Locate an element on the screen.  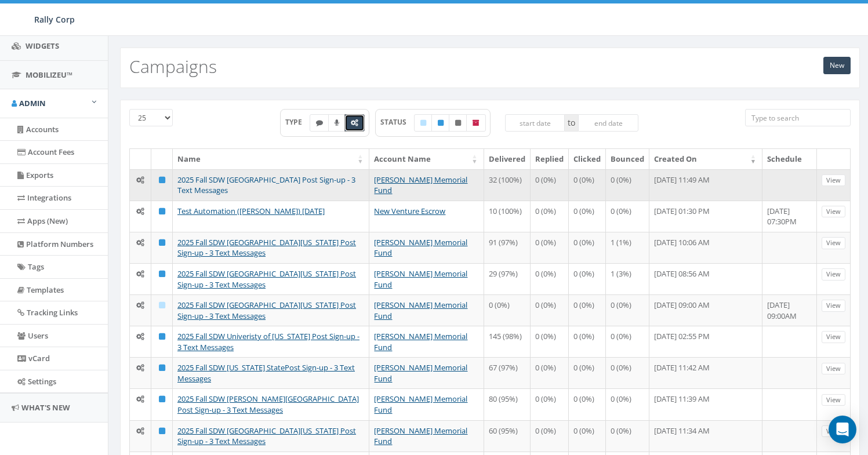
td: 1 (1%) is located at coordinates (627, 248).